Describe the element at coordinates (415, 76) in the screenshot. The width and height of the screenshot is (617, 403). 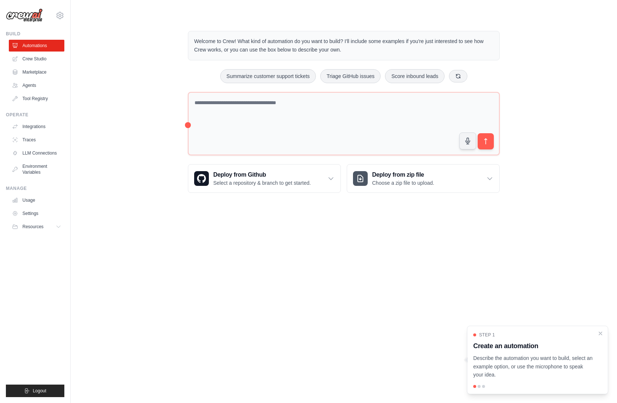
I see `button: Score inbound leads` at that location.